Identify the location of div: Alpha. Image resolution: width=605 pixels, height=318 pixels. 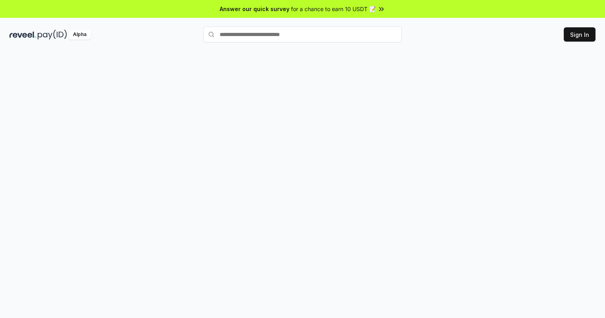
(80, 34).